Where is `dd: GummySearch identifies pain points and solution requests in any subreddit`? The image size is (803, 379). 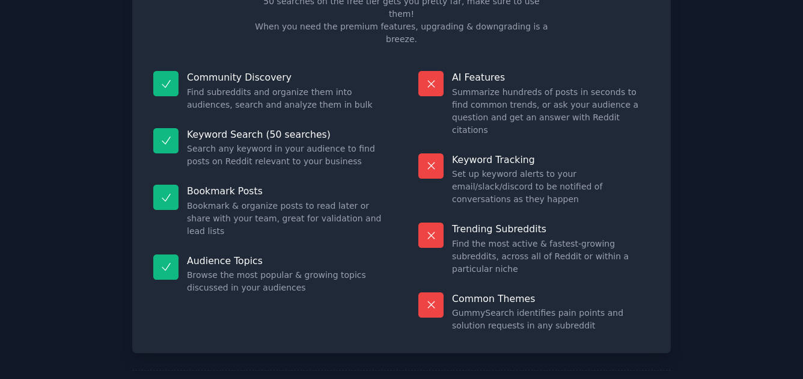 dd: GummySearch identifies pain points and solution requests in any subreddit is located at coordinates (551, 319).